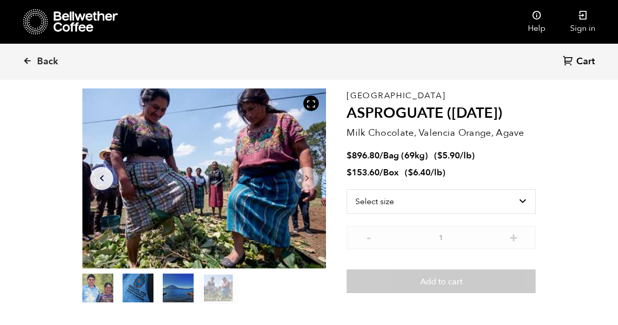 The image size is (618, 325). I want to click on span: Bag (69kg), so click(405, 155).